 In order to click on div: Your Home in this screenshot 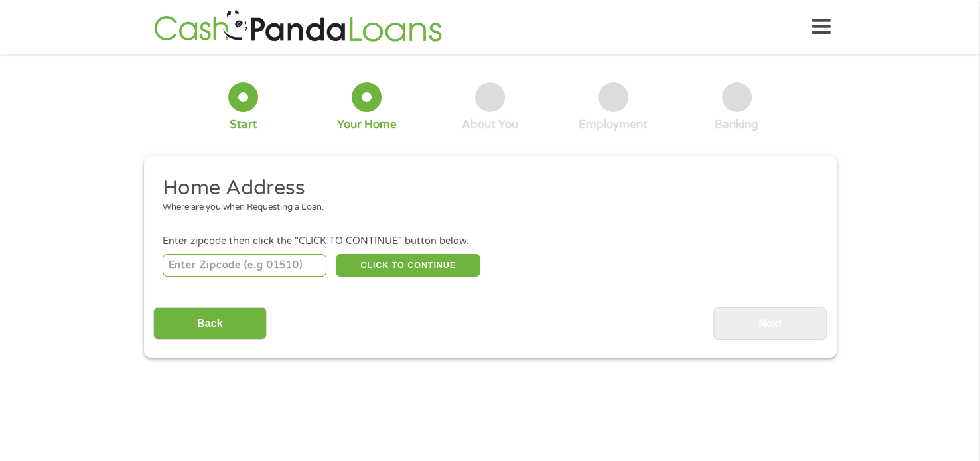, I will do `click(367, 125)`.